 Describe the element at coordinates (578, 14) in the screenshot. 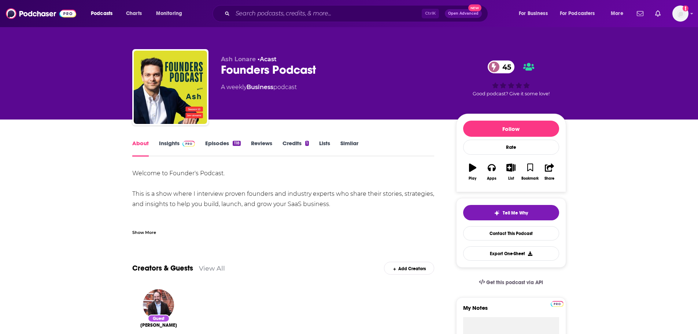

I see `span: For Podcasters` at that location.